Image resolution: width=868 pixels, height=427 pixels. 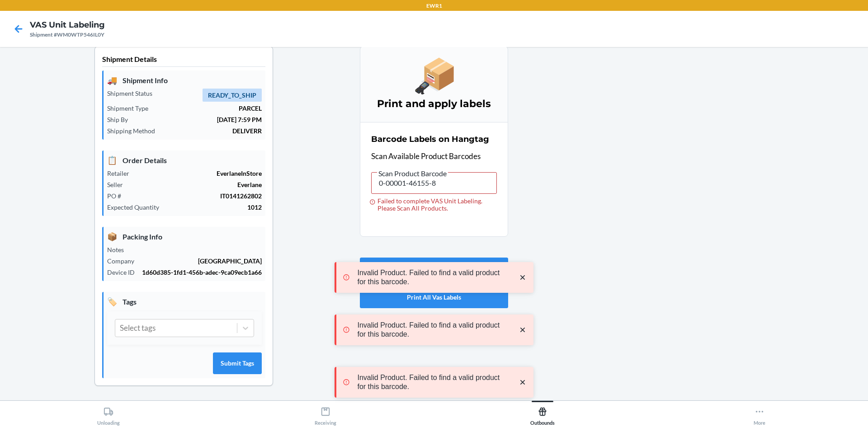 What do you see at coordinates (434, 104) in the screenshot?
I see `h3: Print and apply labels` at bounding box center [434, 104].